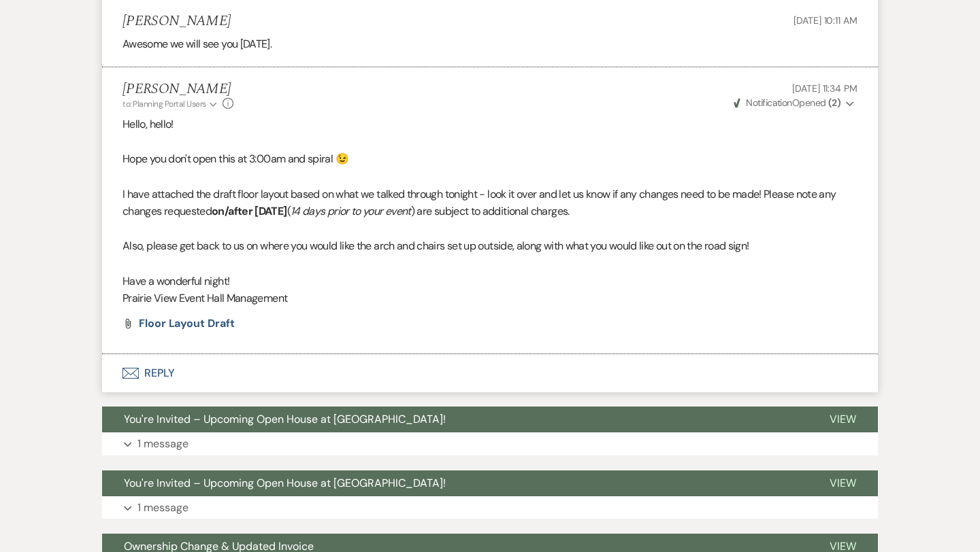 This screenshot has width=980, height=552. Describe the element at coordinates (490, 159) in the screenshot. I see `p: Hope you don't open this at 3:00am and spiral 😉` at that location.